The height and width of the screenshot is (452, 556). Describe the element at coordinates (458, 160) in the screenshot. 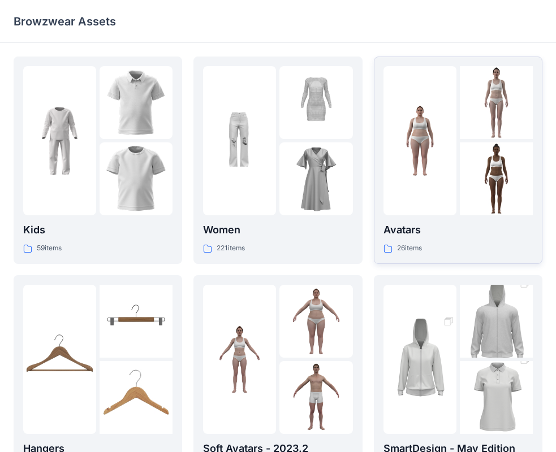

I see `a: folder 1folder 2folder 3Avatars26items` at that location.